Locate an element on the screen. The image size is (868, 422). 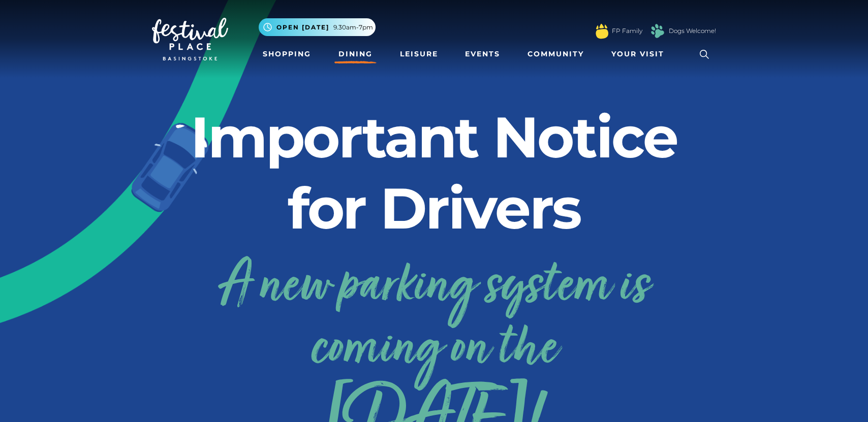
a: Community is located at coordinates (555, 54).